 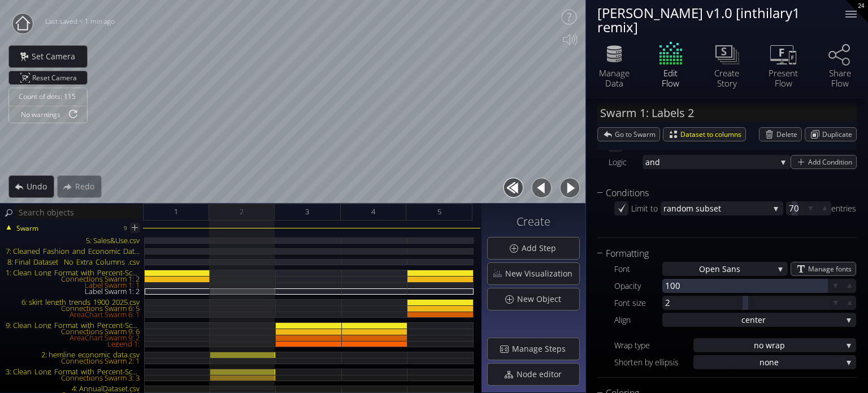 I want to click on div: Limit to, so click(x=646, y=208).